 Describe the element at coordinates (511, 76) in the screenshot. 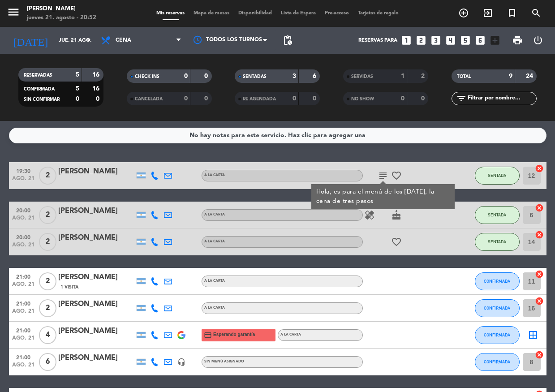

I see `strong: 9` at that location.